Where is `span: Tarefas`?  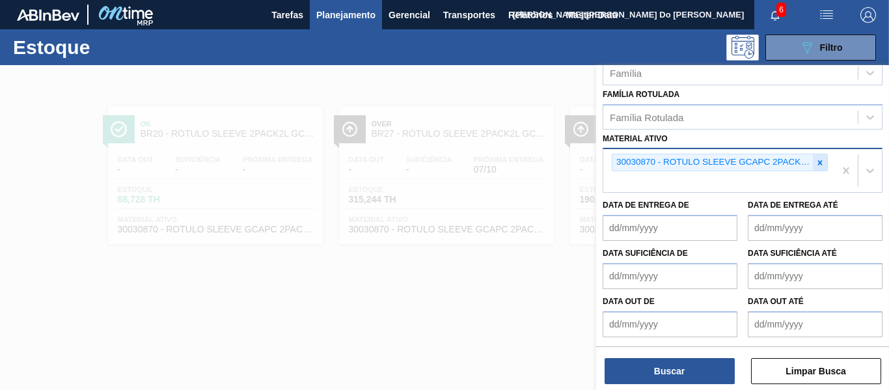 span: Tarefas is located at coordinates (287, 15).